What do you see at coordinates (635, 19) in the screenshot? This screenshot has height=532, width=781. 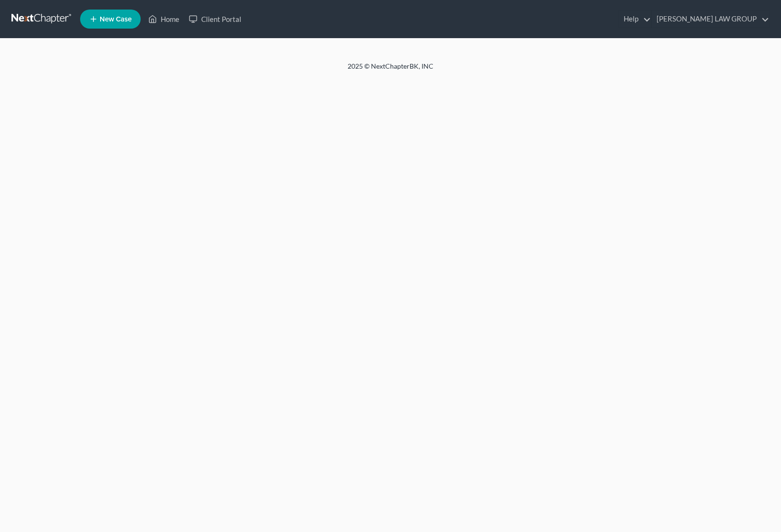 I see `a: Help` at bounding box center [635, 19].